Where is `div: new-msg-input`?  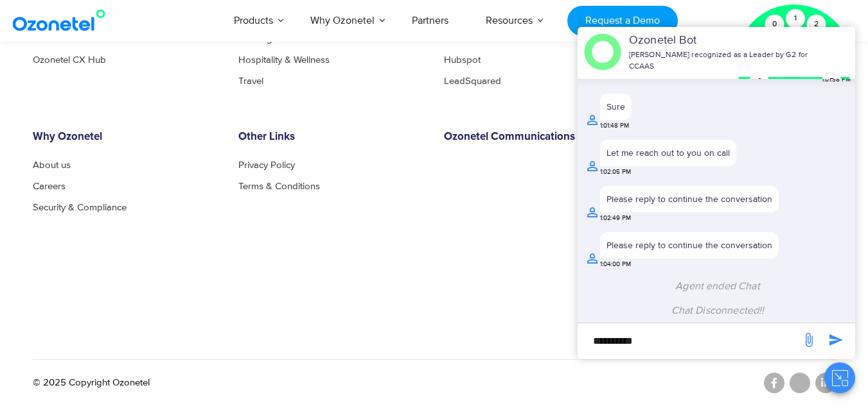 div: new-msg-input is located at coordinates (689, 342).